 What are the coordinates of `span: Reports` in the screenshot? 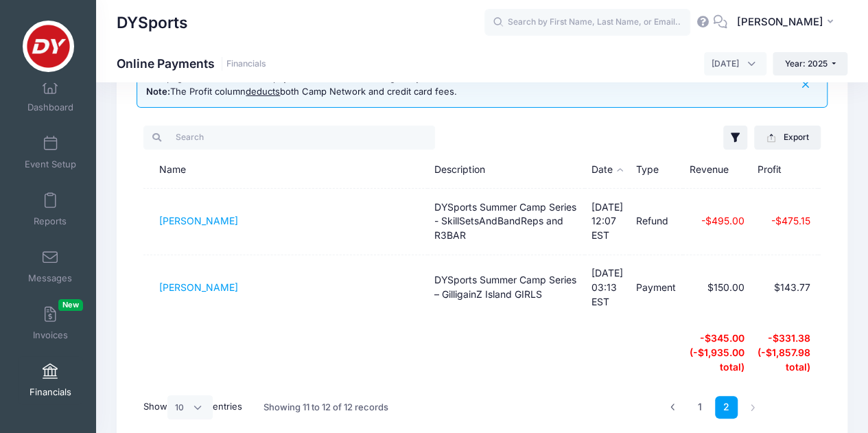 It's located at (50, 221).